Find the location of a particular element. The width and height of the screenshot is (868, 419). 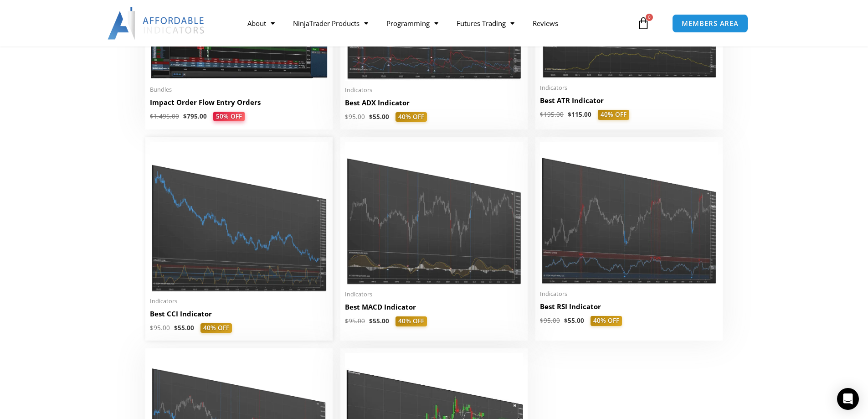

span: 0 is located at coordinates (649, 18).